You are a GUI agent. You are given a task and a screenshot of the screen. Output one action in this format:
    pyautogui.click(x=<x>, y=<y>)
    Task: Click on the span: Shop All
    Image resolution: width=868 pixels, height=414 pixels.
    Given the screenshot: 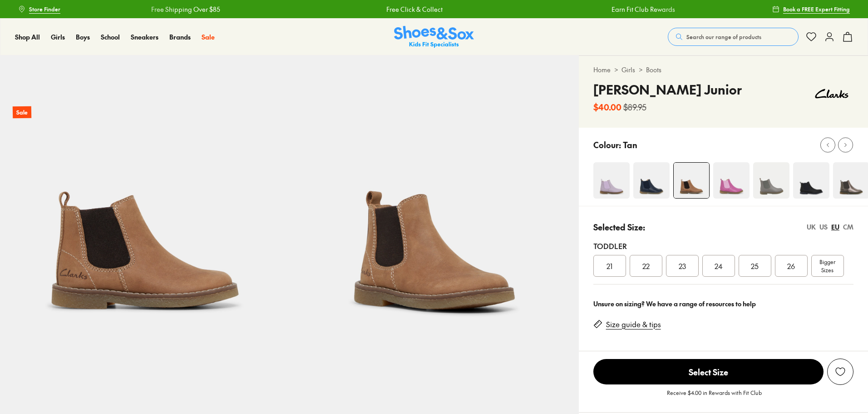 What is the action you would take?
    pyautogui.click(x=27, y=37)
    